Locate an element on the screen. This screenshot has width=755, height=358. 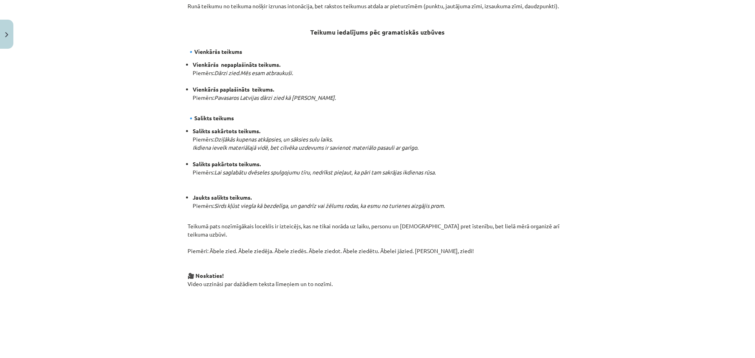
em: Dziļākās kupenas atkāpsies, un sāksies sulu laiks. Ikdiena ievelk materiālajā vidē, bet cilvēka u... is located at coordinates (306, 143).